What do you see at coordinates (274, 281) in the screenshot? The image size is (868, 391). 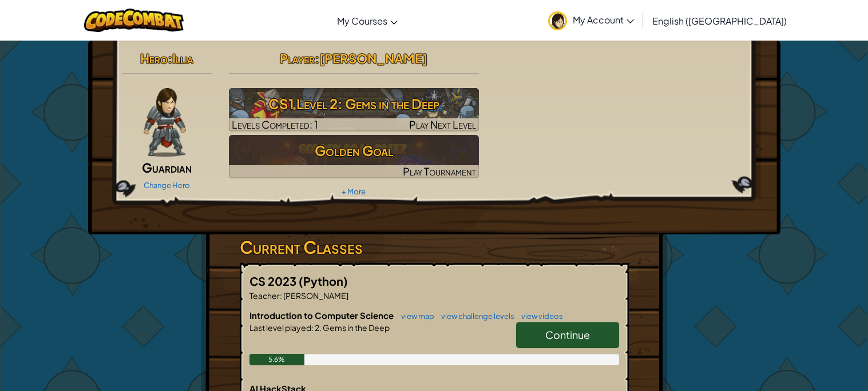 I see `span: CS 2023` at bounding box center [274, 281].